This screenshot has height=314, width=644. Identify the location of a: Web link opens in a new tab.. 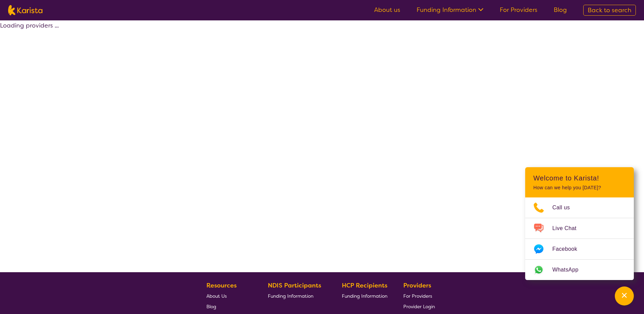
(580, 270).